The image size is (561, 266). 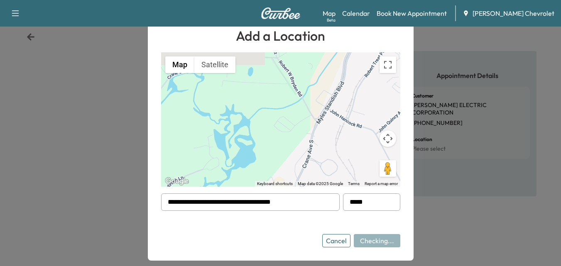 What do you see at coordinates (354, 183) in the screenshot?
I see `a: Terms (opens in new tab)` at bounding box center [354, 183].